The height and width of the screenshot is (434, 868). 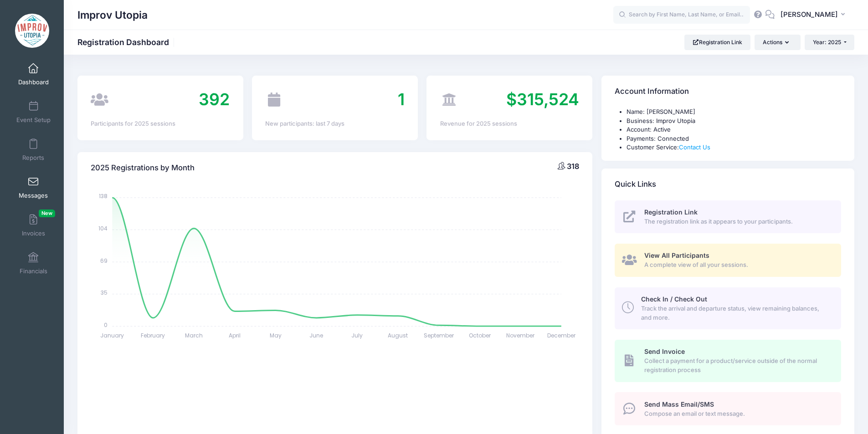 What do you see at coordinates (32, 30) in the screenshot?
I see `img: Improv Utopia` at bounding box center [32, 30].